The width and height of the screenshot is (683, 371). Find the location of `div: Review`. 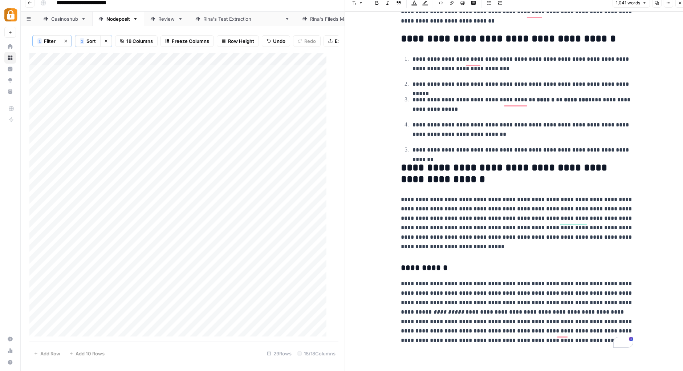

div: Review is located at coordinates (167, 19).